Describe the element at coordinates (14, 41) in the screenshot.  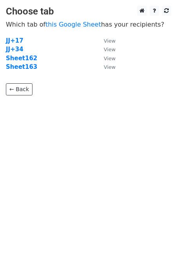
I see `a: JJ+17` at that location.